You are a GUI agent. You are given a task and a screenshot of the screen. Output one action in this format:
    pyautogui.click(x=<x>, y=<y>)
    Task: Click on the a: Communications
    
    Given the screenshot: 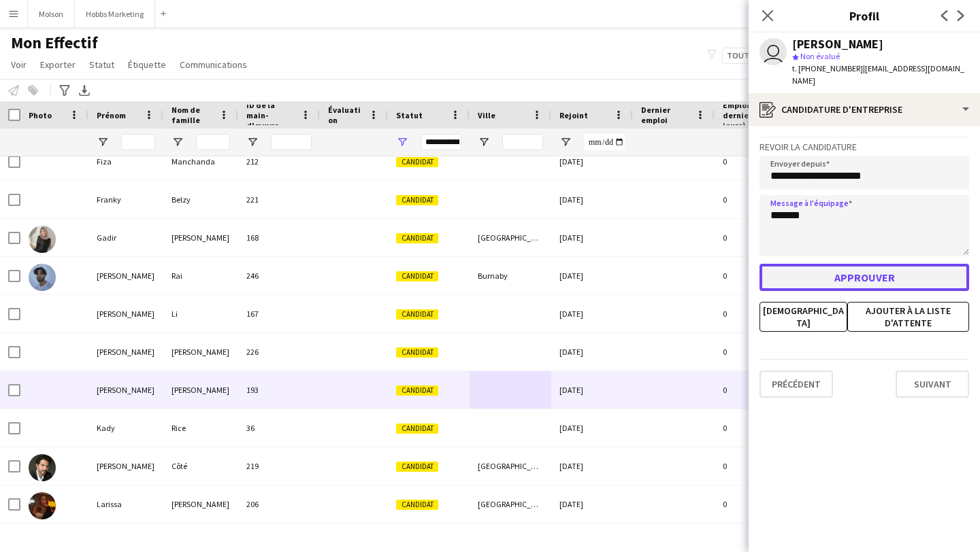 What is the action you would take?
    pyautogui.click(x=213, y=65)
    